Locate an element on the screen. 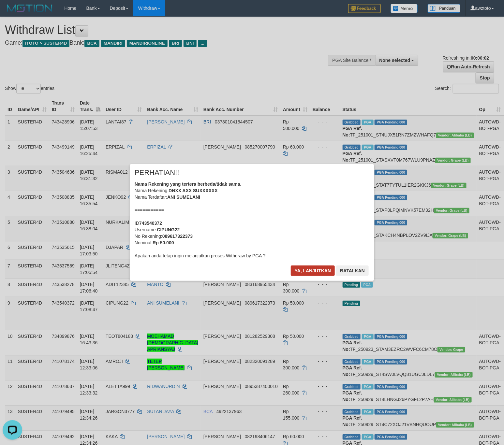  span: PERHATIAN!! is located at coordinates (157, 173).